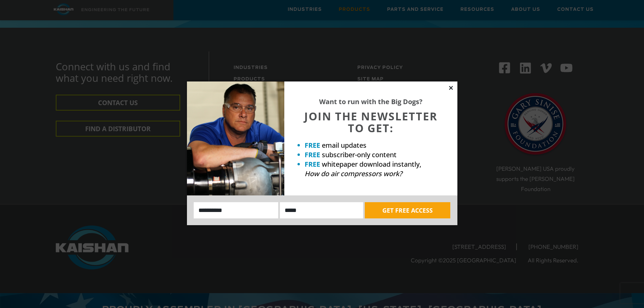 The image size is (644, 308). Describe the element at coordinates (235, 210) in the screenshot. I see `input: Name:` at that location.